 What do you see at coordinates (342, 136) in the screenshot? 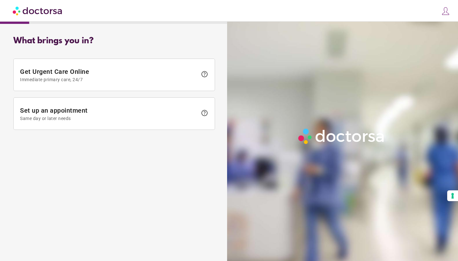
I see `img: Logo-Doctorsa-trans-White-partial-flat.png` at bounding box center [342, 136].